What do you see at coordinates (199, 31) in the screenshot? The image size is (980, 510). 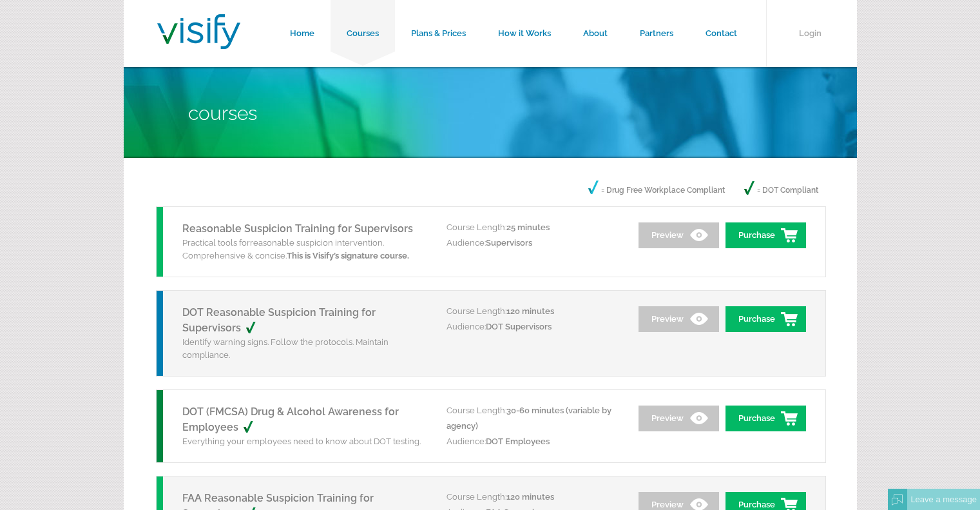 I see `img: Visify Training` at bounding box center [199, 31].